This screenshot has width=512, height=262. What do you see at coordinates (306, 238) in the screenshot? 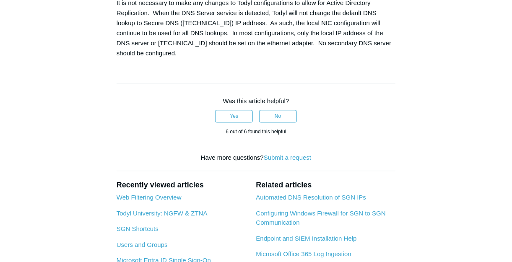
I see `a: Endpoint and SIEM Installation Help` at bounding box center [306, 238].